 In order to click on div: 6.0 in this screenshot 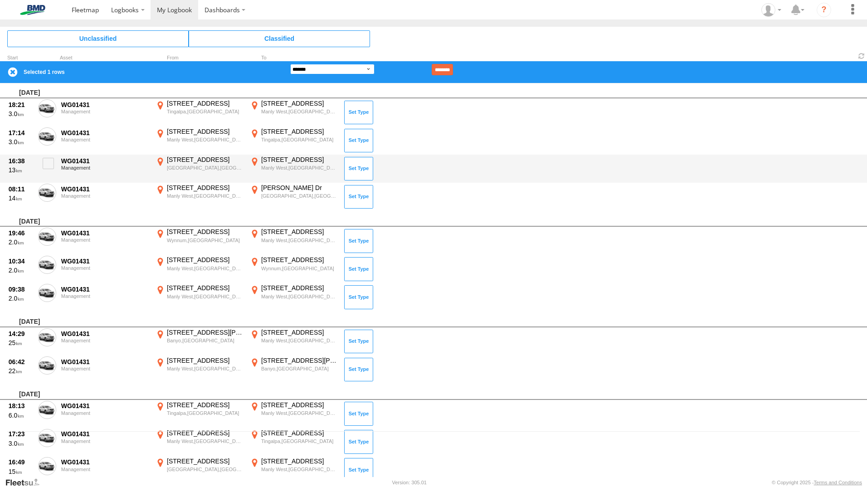, I will do `click(21, 415)`.